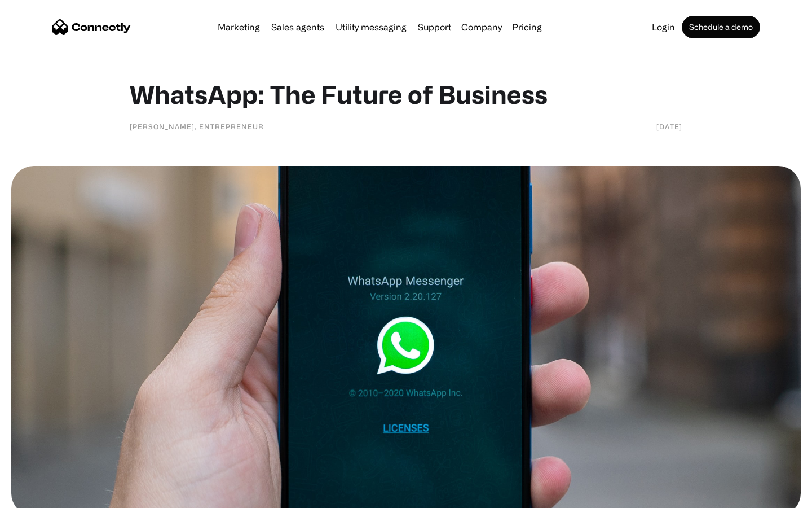  I want to click on a: Schedule a demo, so click(721, 27).